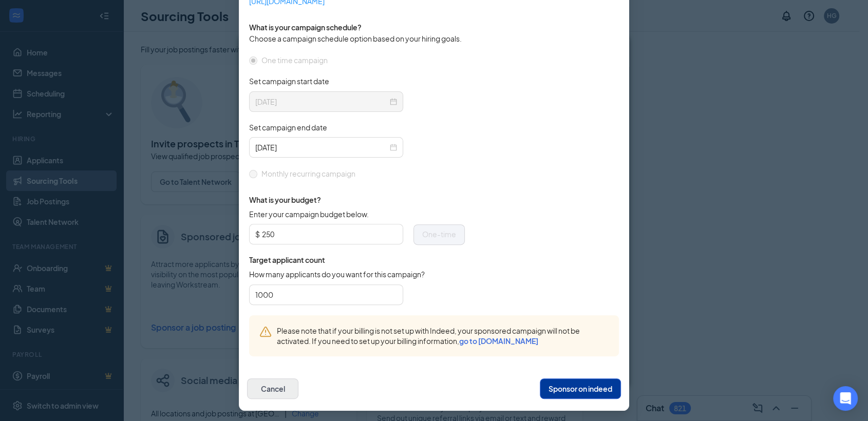  Describe the element at coordinates (308, 173) in the screenshot. I see `span: Monthly recurring campaign` at that location.